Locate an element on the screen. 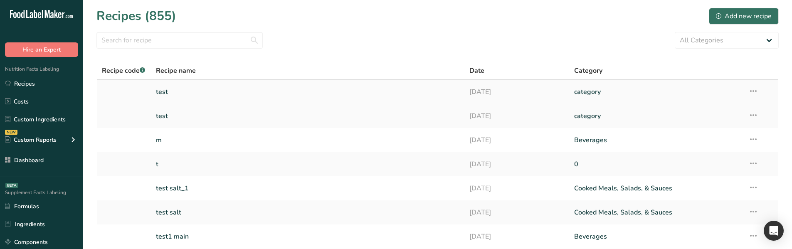 Image resolution: width=792 pixels, height=249 pixels. h1: Recipes (855) is located at coordinates (136, 16).